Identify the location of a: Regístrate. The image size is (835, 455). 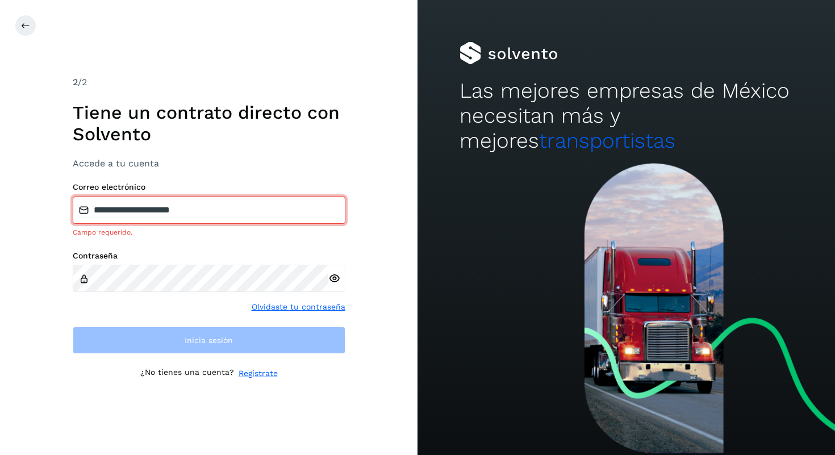
(258, 373).